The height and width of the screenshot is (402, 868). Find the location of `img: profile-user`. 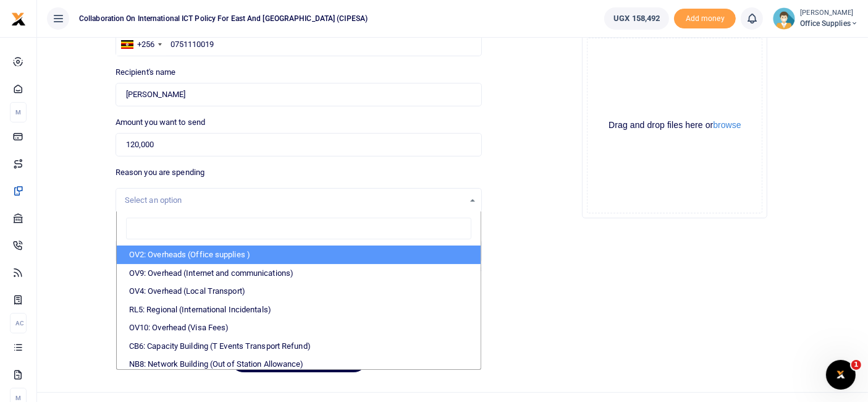

img: profile-user is located at coordinates (784, 18).